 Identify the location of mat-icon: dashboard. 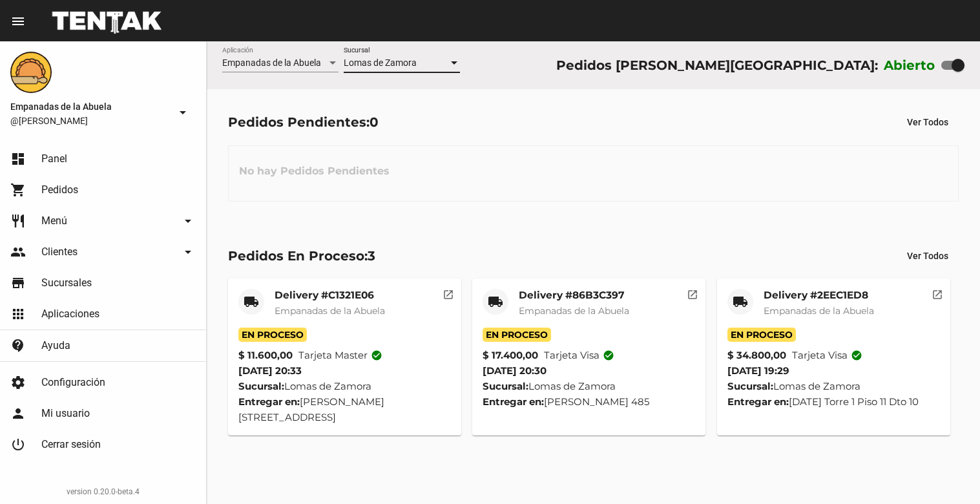
(18, 159).